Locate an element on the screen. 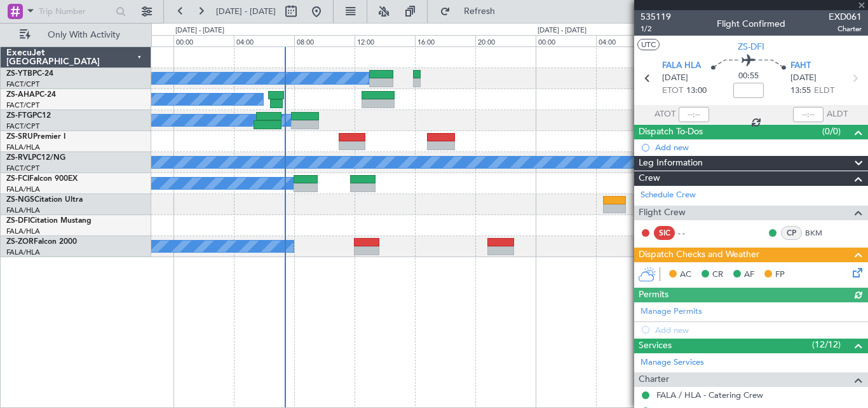  a: ZS-RVLPC12/NG is located at coordinates (35, 158).